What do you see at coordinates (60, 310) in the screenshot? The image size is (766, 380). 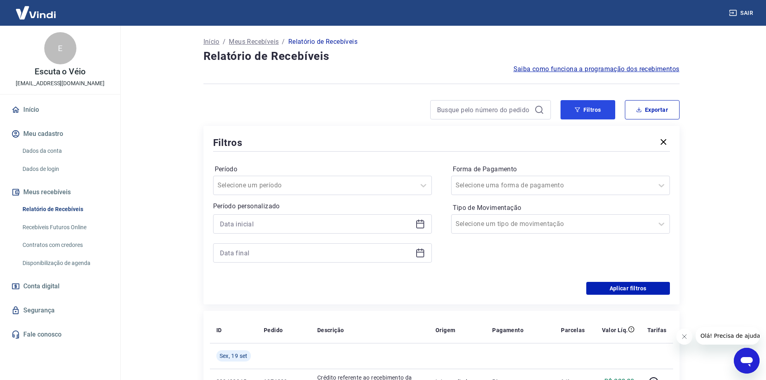 I see `a: Segurança` at bounding box center [60, 310].